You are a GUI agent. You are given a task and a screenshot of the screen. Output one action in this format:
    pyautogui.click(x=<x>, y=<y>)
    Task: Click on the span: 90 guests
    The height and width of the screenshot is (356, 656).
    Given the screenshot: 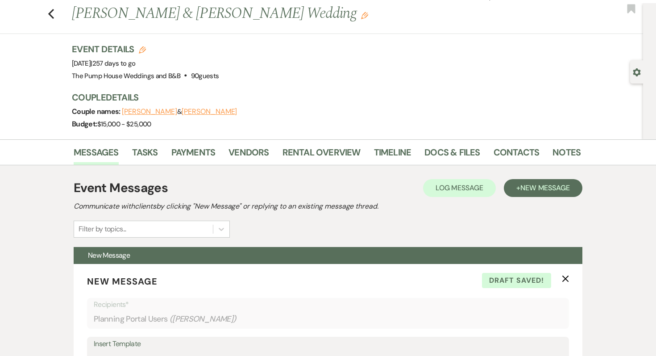 What is the action you would take?
    pyautogui.click(x=205, y=76)
    